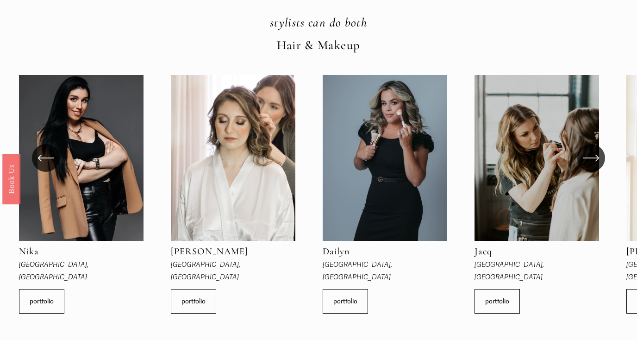 The width and height of the screenshot is (637, 340). Describe the element at coordinates (318, 45) in the screenshot. I see `p: Hair & Makeup` at that location.